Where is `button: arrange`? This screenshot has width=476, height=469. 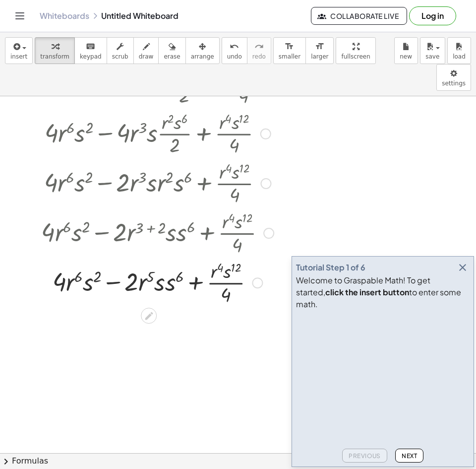
button: arrange is located at coordinates (203, 50).